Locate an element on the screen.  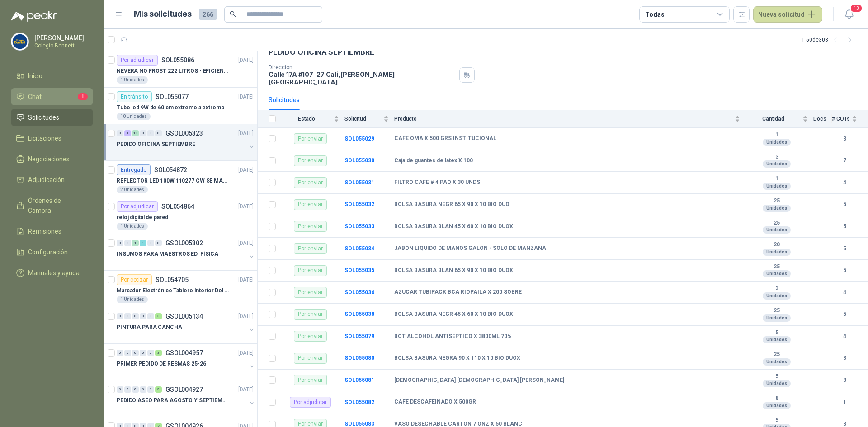
a: Configuración is located at coordinates (52, 252).